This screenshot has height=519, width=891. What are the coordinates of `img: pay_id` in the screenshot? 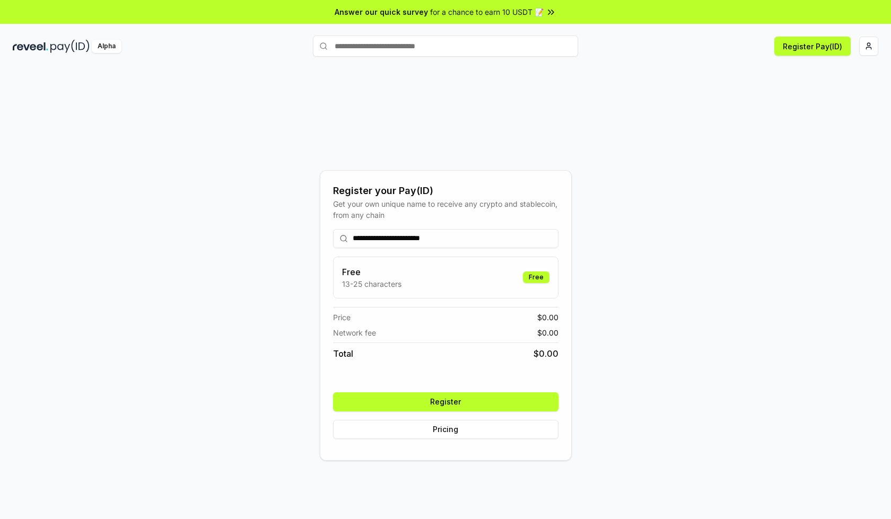 It's located at (70, 46).